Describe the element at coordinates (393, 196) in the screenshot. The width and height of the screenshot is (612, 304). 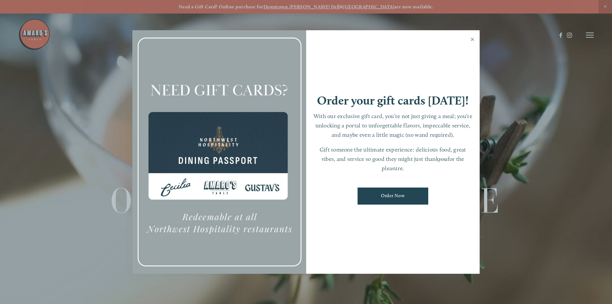
I see `a: Order Now` at that location.